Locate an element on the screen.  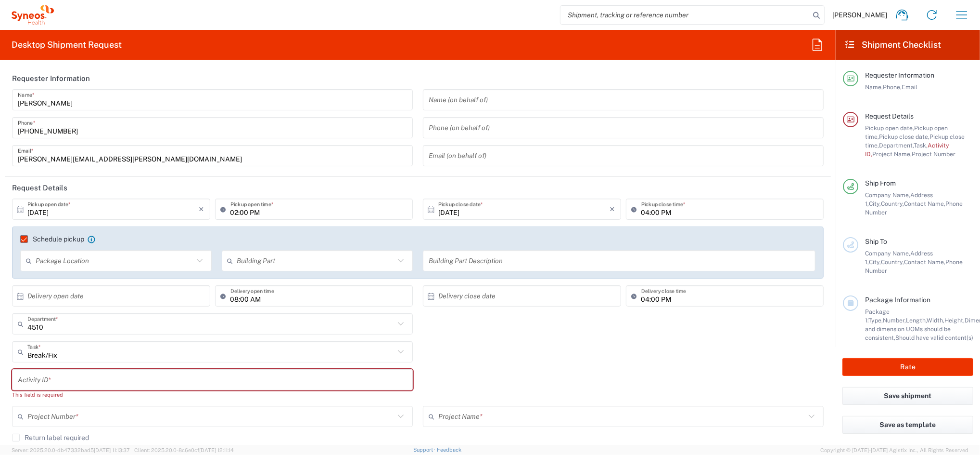
span: Name, is located at coordinates (874, 87).